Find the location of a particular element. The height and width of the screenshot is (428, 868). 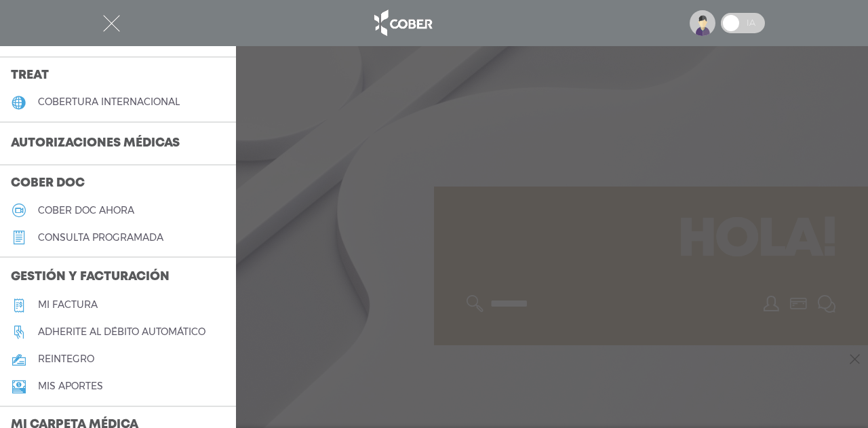

img: Cober_menu-close-white.svg is located at coordinates (111, 23).